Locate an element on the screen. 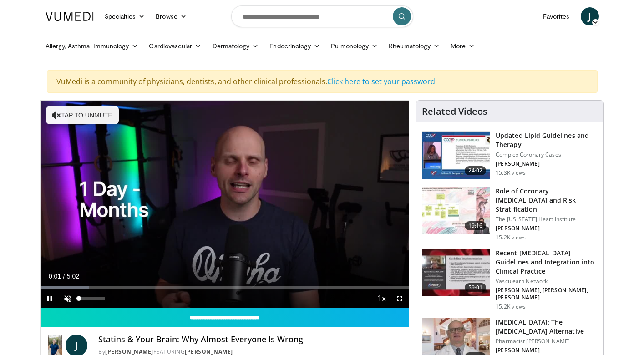  h3: Updated Lipid Guidelines and Therapy is located at coordinates (547, 140).